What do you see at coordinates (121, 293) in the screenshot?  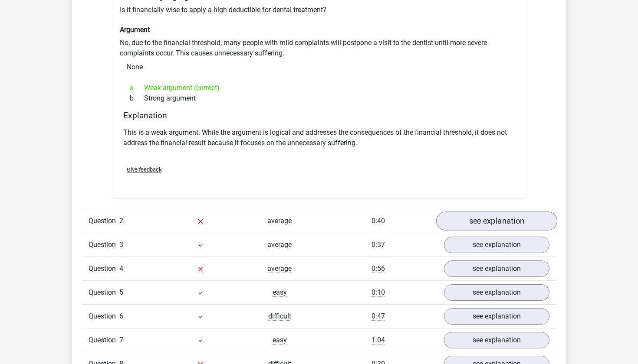 I see `span: 5` at bounding box center [121, 293].